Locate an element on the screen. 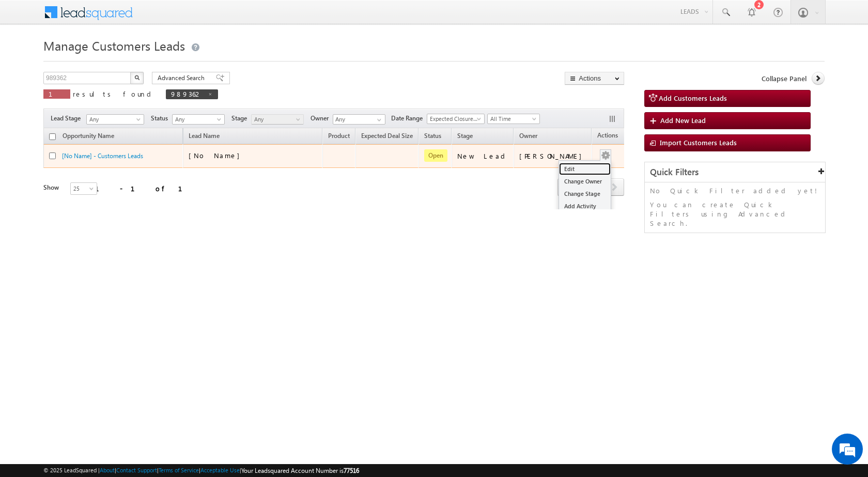  span: Open is located at coordinates (435, 156).